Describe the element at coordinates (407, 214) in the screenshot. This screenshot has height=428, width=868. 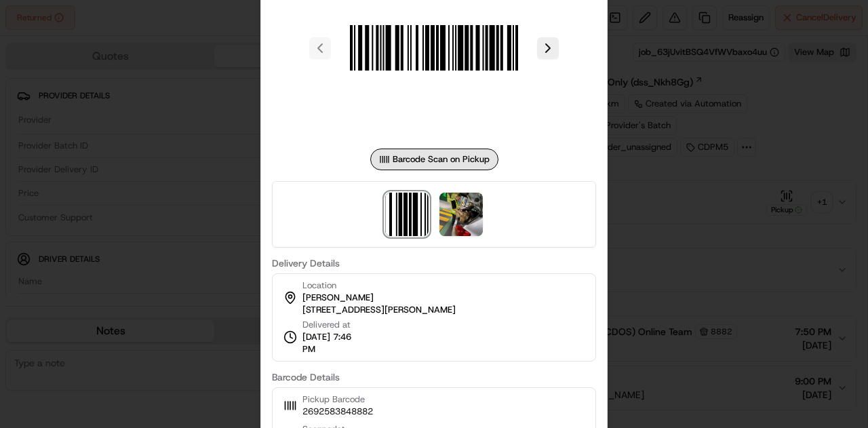
I see `button: barcode_scan_on_pickup image` at that location.